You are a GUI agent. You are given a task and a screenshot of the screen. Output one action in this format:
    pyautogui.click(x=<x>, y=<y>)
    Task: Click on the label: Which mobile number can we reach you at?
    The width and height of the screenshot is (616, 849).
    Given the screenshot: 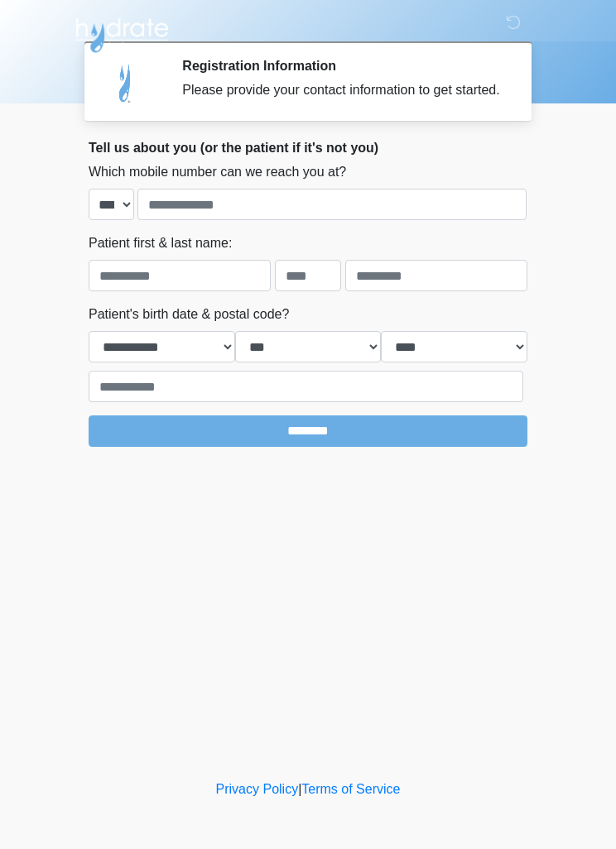 What is the action you would take?
    pyautogui.click(x=217, y=173)
    